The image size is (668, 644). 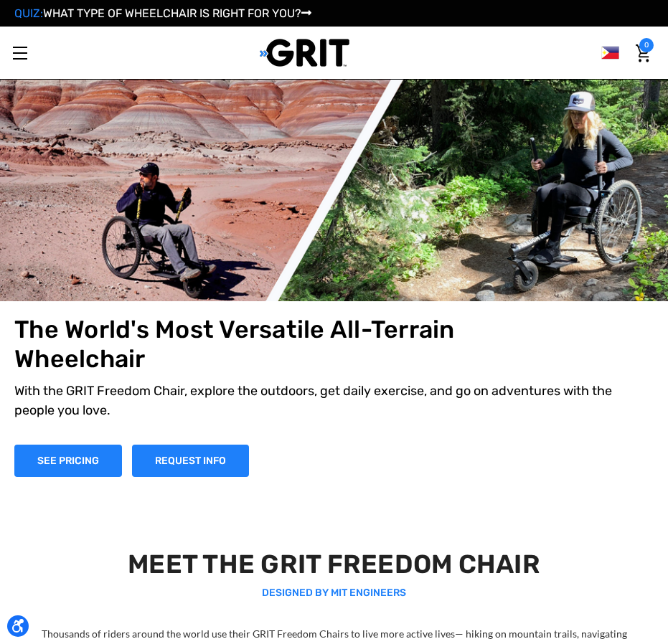 What do you see at coordinates (643, 53) in the screenshot?
I see `img: Cart` at bounding box center [643, 53].